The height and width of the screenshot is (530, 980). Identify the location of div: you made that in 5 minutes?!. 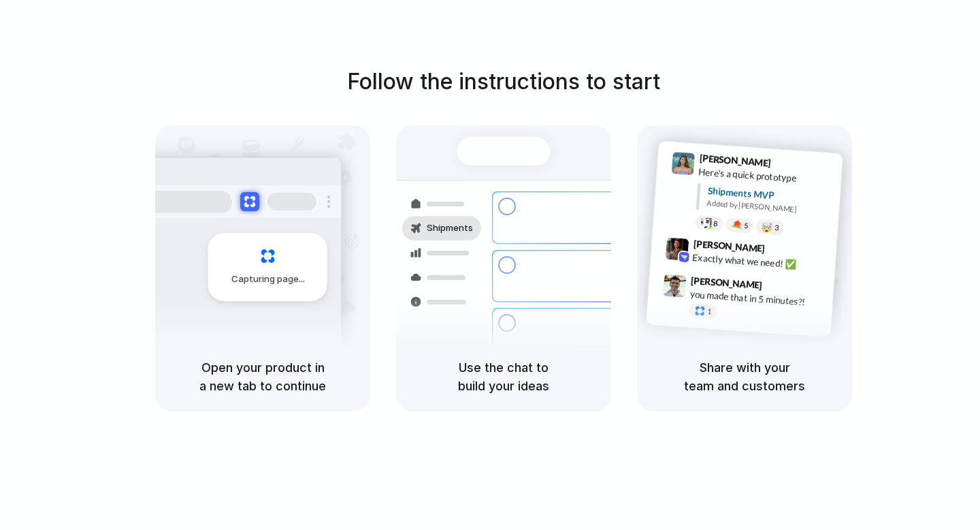
(758, 298).